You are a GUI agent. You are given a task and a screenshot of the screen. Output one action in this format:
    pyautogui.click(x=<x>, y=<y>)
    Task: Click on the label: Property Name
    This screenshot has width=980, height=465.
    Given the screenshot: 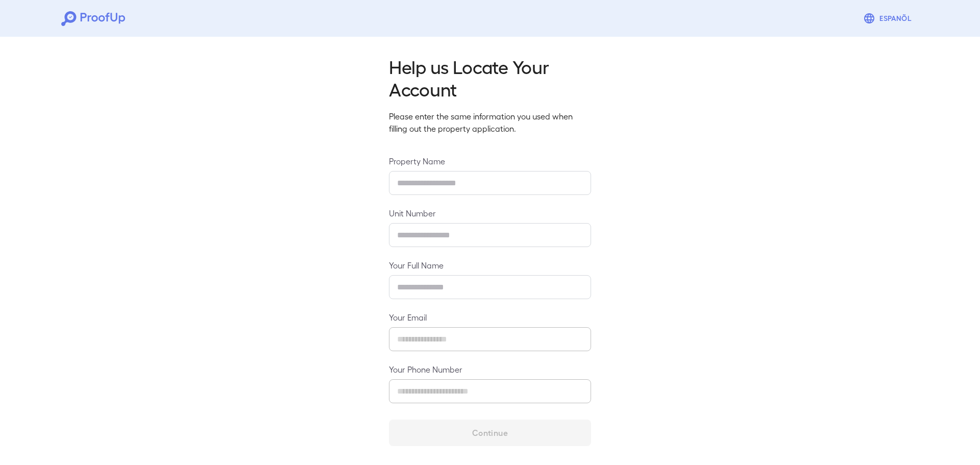 What is the action you would take?
    pyautogui.click(x=490, y=161)
    